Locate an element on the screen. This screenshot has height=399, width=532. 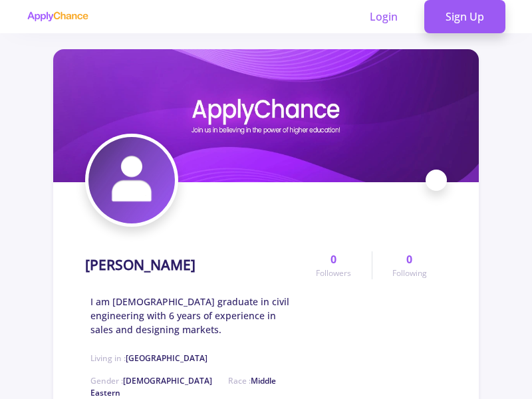
img: maziyar ahmadiavatar is located at coordinates (132, 181).